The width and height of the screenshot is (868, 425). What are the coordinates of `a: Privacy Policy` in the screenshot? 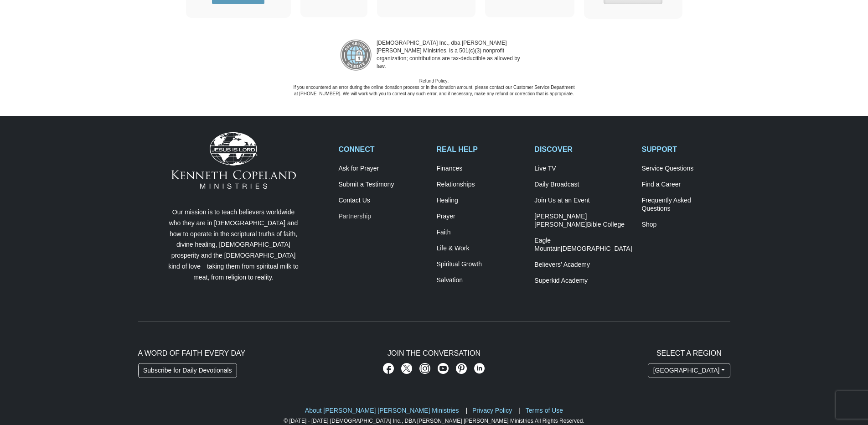 It's located at (492, 410).